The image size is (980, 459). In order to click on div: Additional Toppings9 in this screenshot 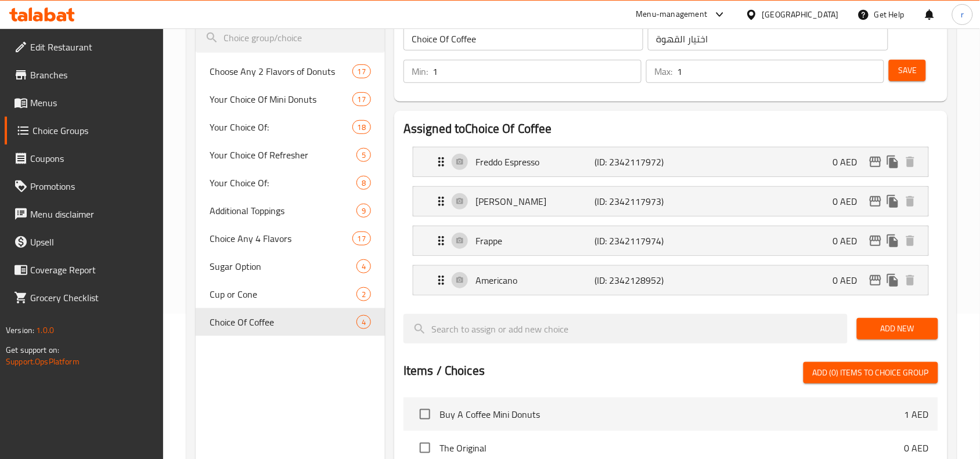, I will do `click(290, 211)`.